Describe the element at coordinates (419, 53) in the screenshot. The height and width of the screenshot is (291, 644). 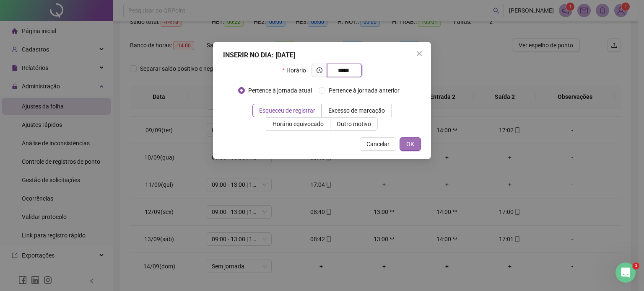
I see `span: close` at that location.